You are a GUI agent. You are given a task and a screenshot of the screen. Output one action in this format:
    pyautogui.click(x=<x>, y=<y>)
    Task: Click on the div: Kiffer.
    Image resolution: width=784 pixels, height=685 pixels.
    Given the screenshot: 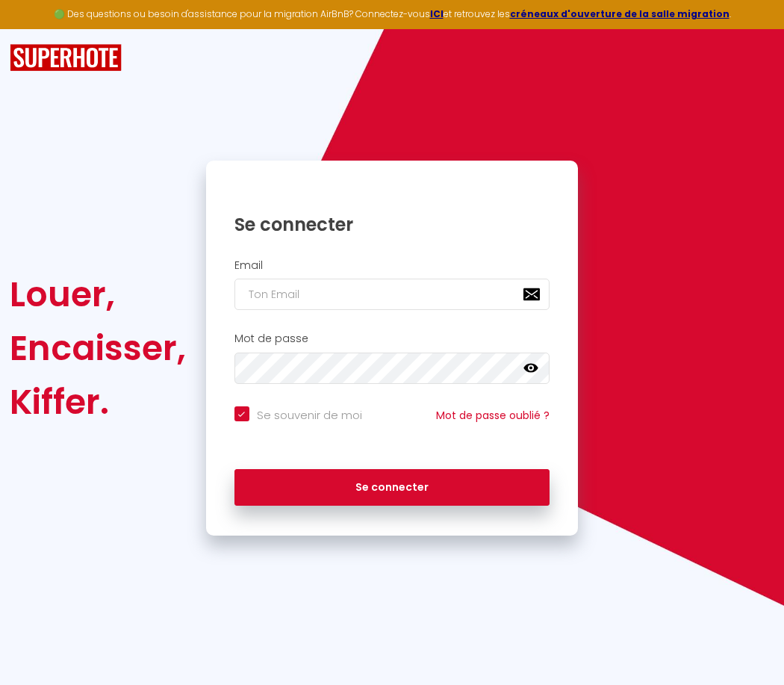 What is the action you would take?
    pyautogui.click(x=98, y=402)
    